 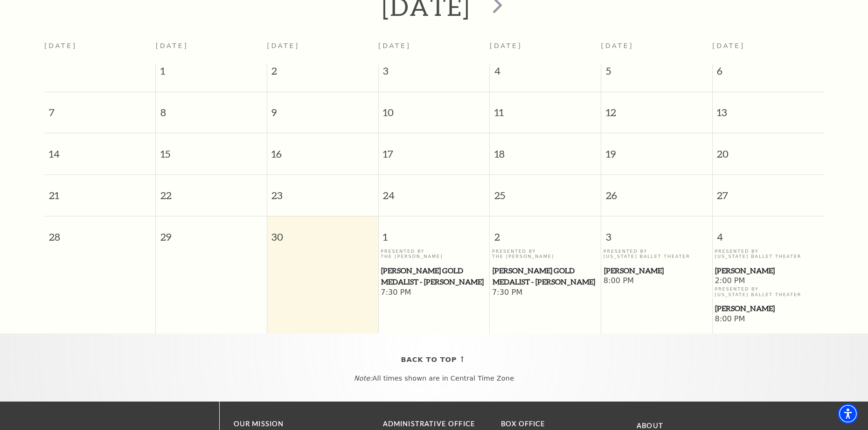 I want to click on span: 11, so click(x=546, y=108).